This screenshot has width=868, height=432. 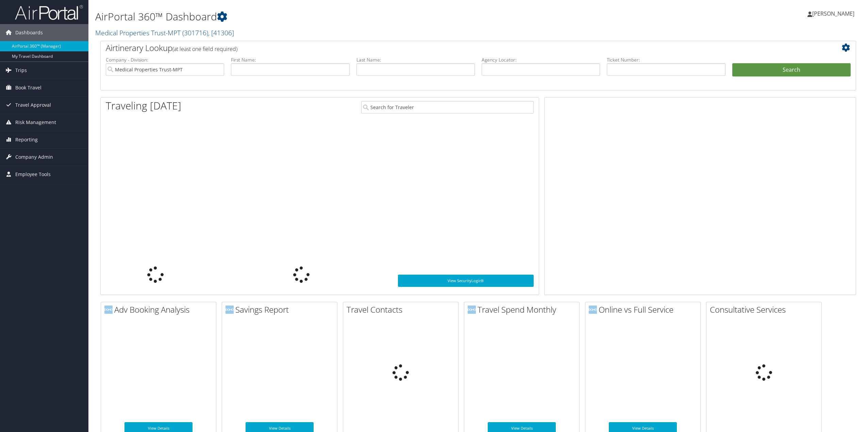 What do you see at coordinates (541, 60) in the screenshot?
I see `label: Agency Locator:` at bounding box center [541, 60].